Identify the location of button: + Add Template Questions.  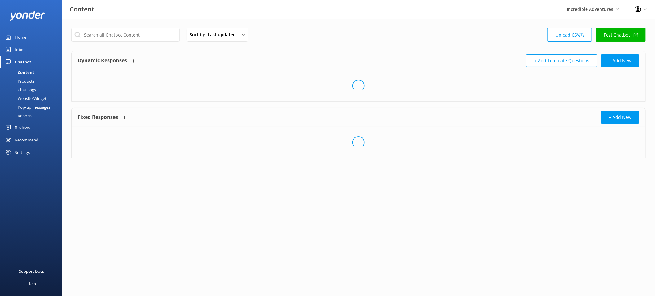
(562, 61).